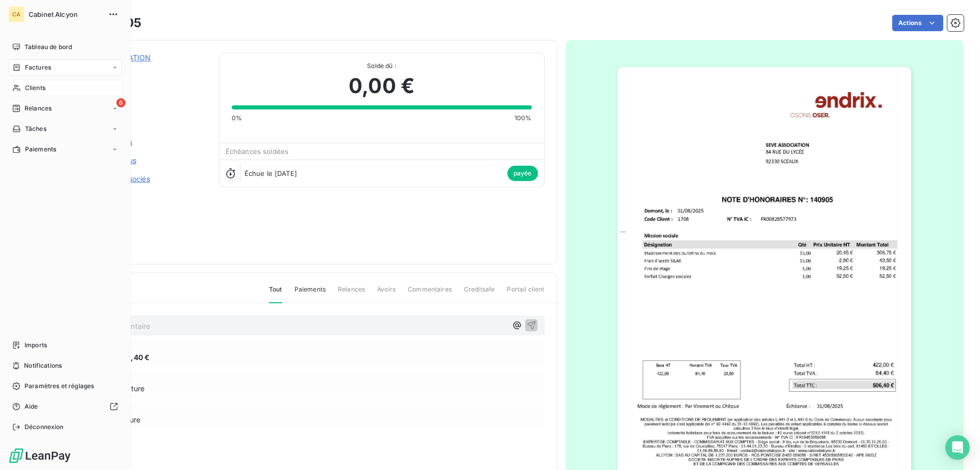 The image size is (980, 470). I want to click on span: Portail client, so click(525, 293).